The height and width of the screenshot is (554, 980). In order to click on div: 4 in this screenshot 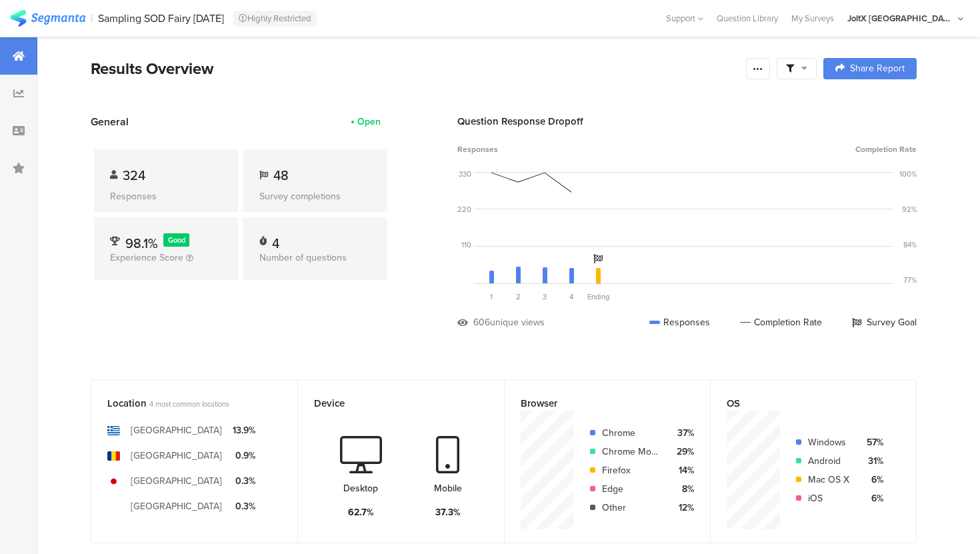, I will do `click(275, 240)`.